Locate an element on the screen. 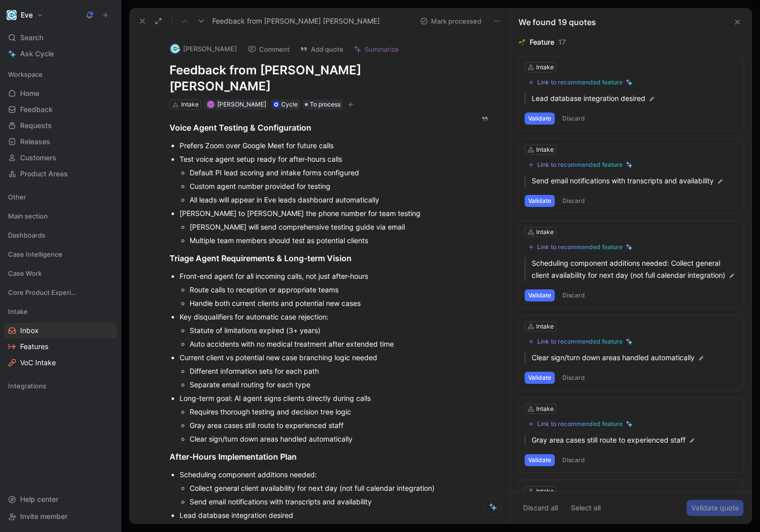  button: Validate quote is located at coordinates (715, 508).